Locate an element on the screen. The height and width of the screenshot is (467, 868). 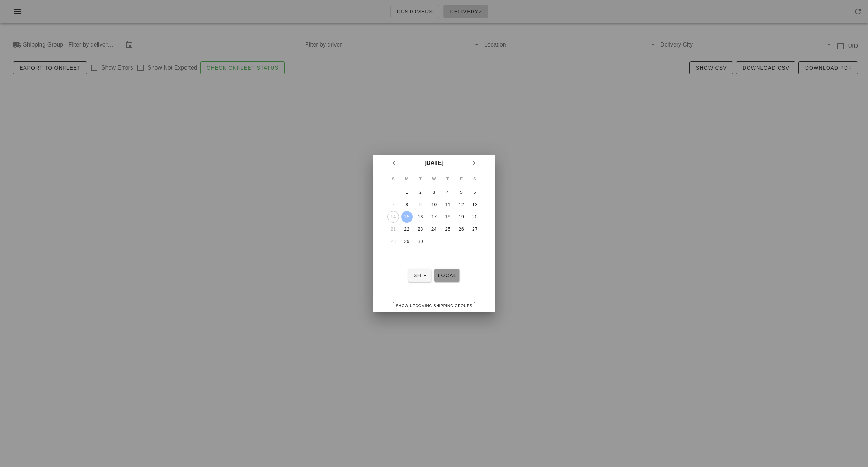
th: F is located at coordinates (462, 179).